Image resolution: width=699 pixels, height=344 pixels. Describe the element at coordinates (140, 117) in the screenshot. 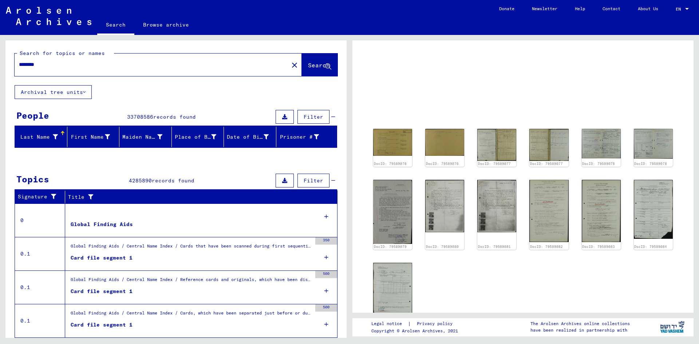

I see `span: 33708586` at that location.